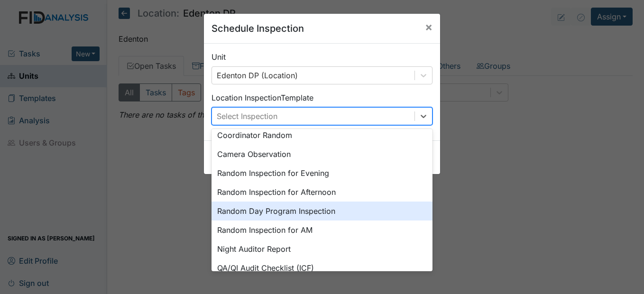  I want to click on label: Unit, so click(219, 57).